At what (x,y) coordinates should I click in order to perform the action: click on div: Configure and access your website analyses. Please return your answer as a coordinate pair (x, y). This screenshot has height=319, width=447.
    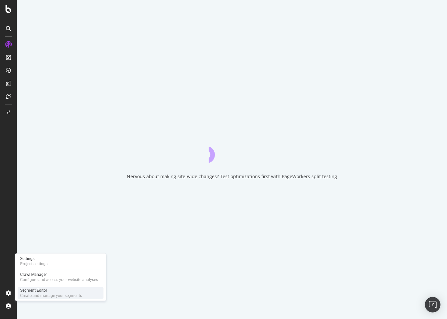
    Looking at the image, I should click on (59, 280).